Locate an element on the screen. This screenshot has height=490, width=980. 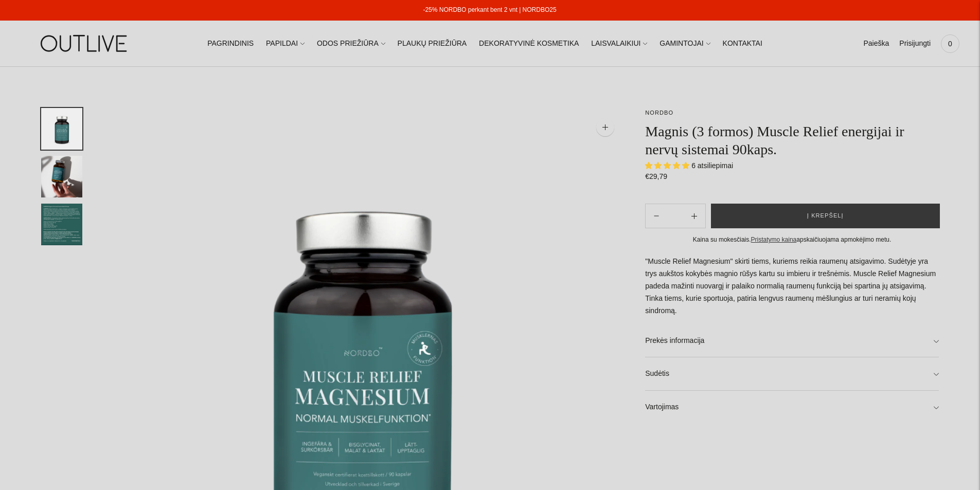
span: 5.00 stars is located at coordinates (669, 166).